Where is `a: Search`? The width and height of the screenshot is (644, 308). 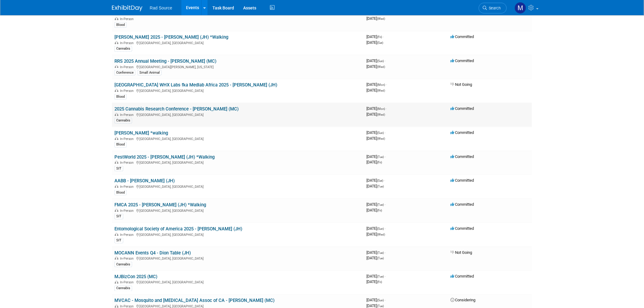
a: Search is located at coordinates (493, 8).